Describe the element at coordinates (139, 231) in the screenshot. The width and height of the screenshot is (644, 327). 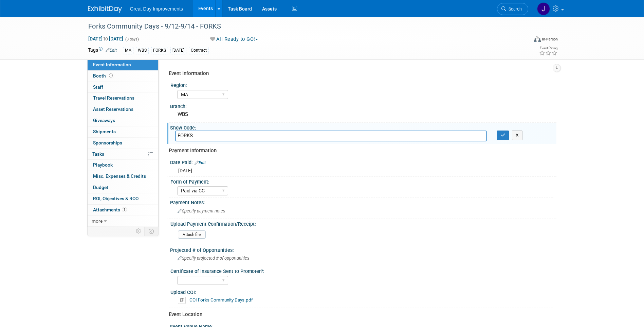
I see `td: Personalize Event Tab Strip` at that location.